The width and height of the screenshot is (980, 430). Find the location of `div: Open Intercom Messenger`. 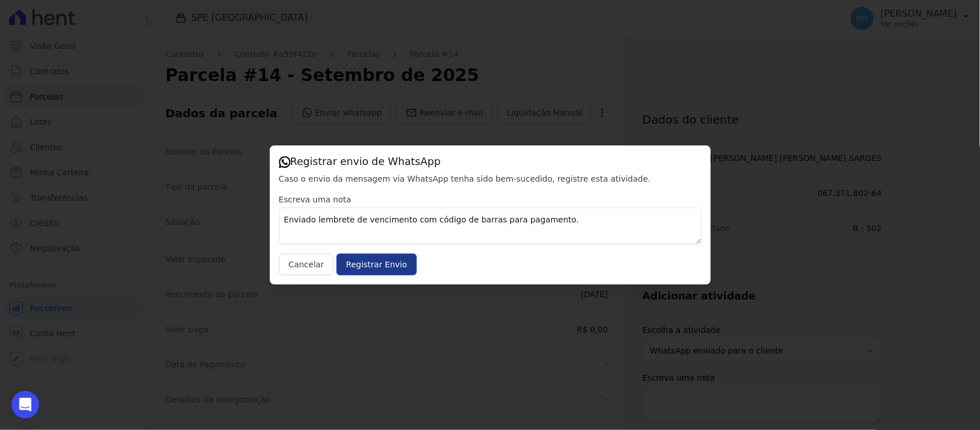

div: Open Intercom Messenger is located at coordinates (25, 404).